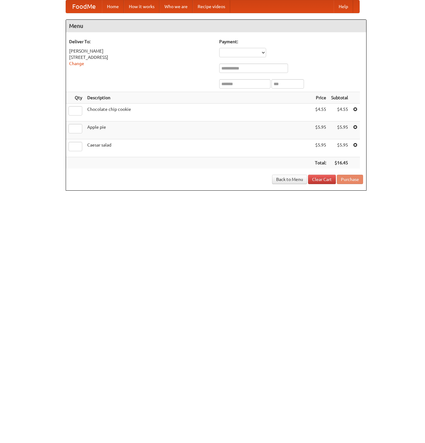  What do you see at coordinates (176, 7) in the screenshot?
I see `a: Who we are` at bounding box center [176, 7].